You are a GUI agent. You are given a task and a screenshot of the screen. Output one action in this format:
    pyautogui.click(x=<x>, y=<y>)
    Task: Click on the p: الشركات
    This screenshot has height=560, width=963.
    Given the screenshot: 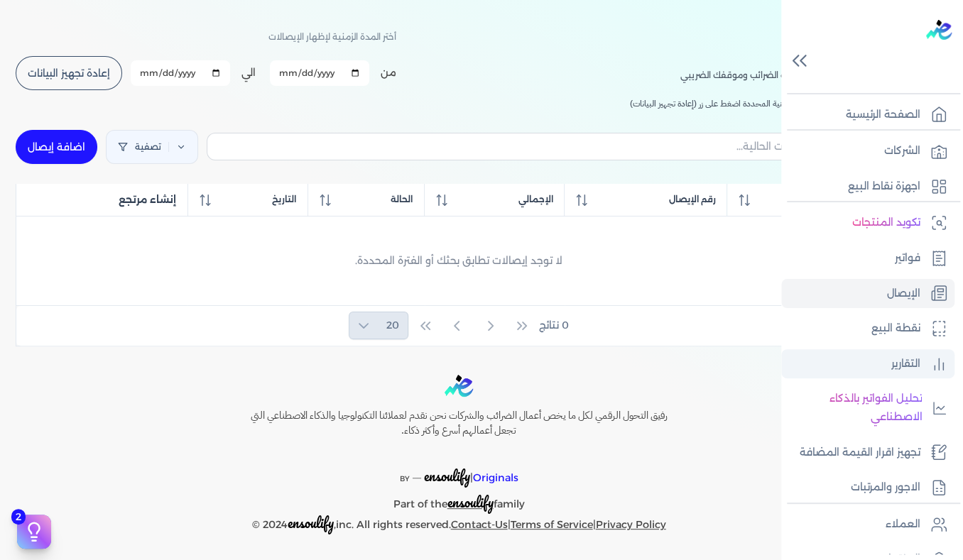 What is the action you would take?
    pyautogui.click(x=901, y=152)
    